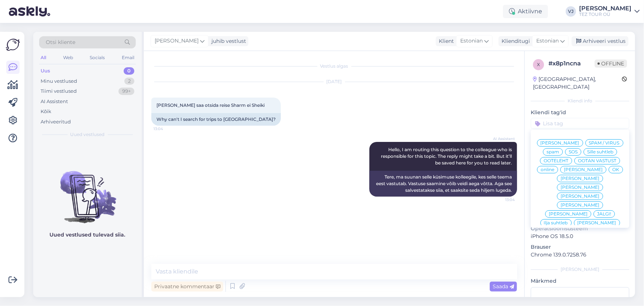  What do you see at coordinates (445, 41) in the screenshot?
I see `div: Klient` at bounding box center [445, 41].